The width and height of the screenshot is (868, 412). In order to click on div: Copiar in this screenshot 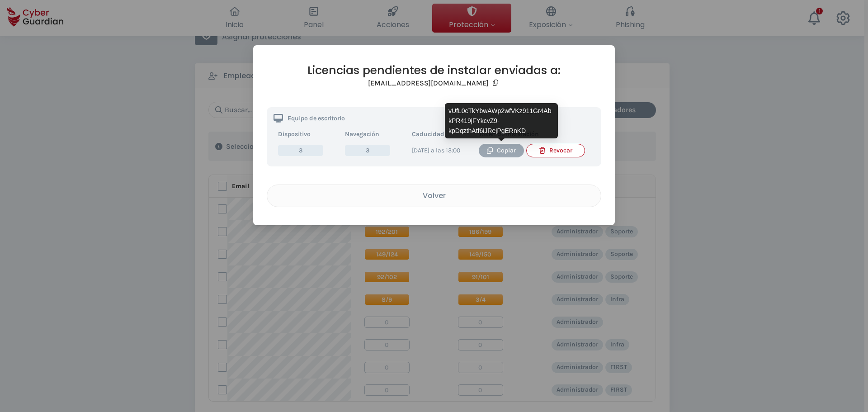, I will do `click(501, 151)`.